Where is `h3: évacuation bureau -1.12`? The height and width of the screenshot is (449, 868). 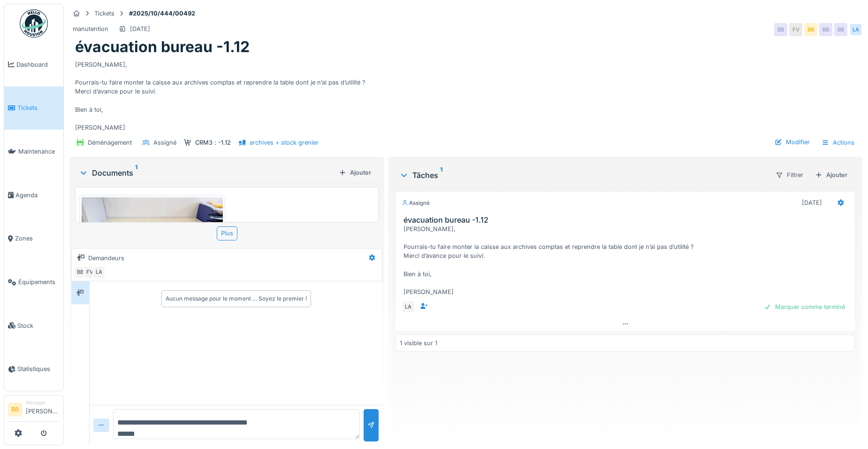
h3: évacuation bureau -1.12 is located at coordinates (627, 220).